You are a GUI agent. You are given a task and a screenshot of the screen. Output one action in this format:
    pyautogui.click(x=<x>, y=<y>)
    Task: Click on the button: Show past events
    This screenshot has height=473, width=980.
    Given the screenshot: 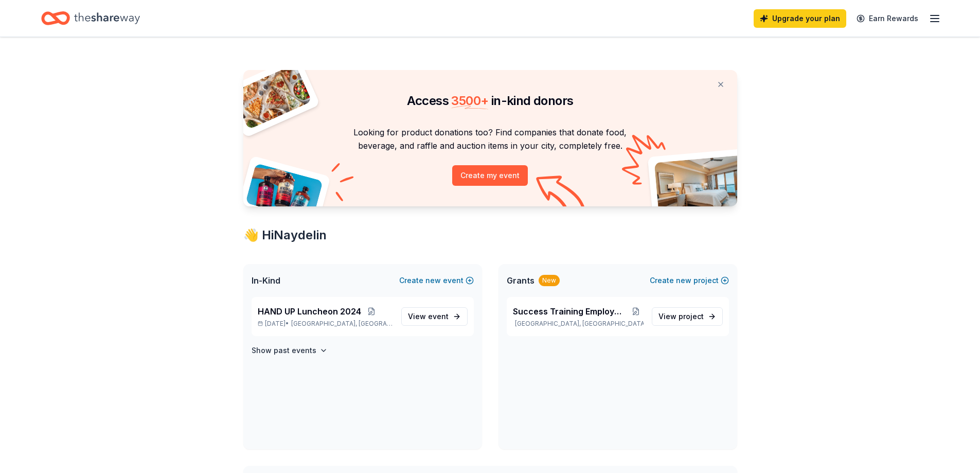 What is the action you would take?
    pyautogui.click(x=289, y=350)
    